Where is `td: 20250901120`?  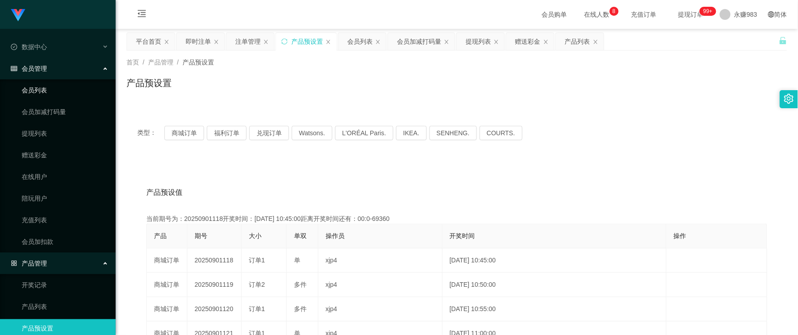
td: 20250901120 is located at coordinates (214, 310).